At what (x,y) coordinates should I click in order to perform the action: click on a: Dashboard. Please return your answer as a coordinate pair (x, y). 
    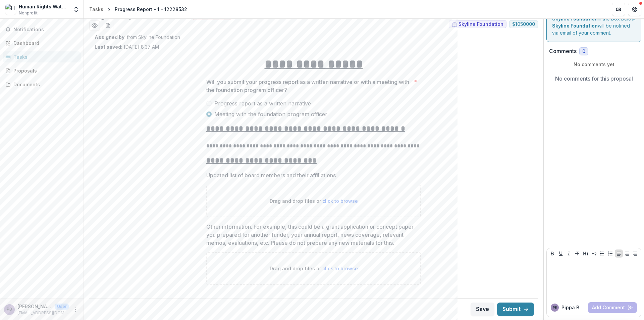
    Looking at the image, I should click on (42, 43).